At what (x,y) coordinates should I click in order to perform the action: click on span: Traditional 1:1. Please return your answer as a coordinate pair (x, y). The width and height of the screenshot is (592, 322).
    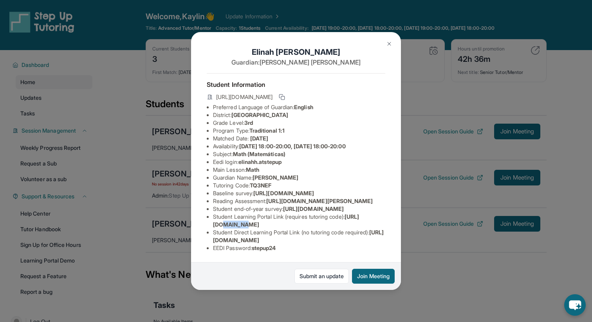
    Looking at the image, I should click on (267, 130).